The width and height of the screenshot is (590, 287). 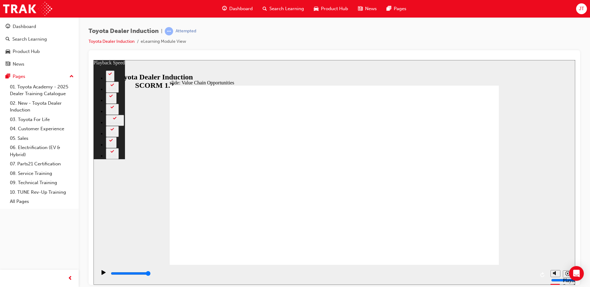 What do you see at coordinates (42, 139) in the screenshot?
I see `a: 05. Sales` at bounding box center [42, 139].